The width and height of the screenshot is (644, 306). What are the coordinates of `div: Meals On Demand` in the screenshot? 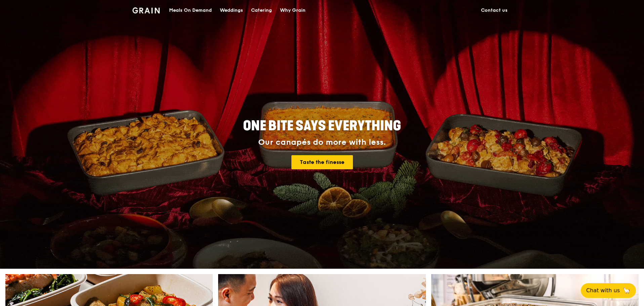 It's located at (190, 11).